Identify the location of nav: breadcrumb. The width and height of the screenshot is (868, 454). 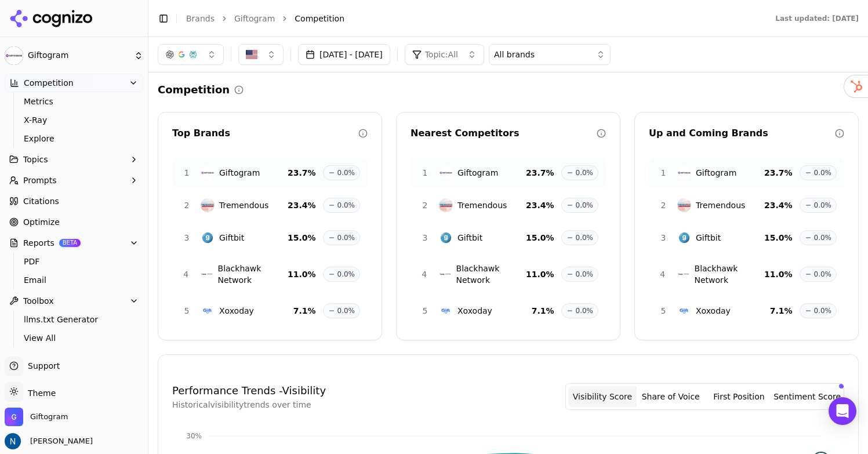
(469, 18).